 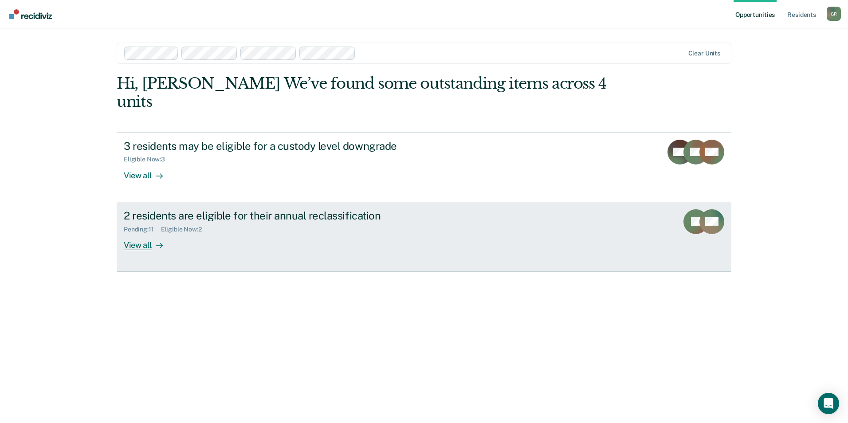 I want to click on button: Profile dropdown button, so click(x=834, y=14).